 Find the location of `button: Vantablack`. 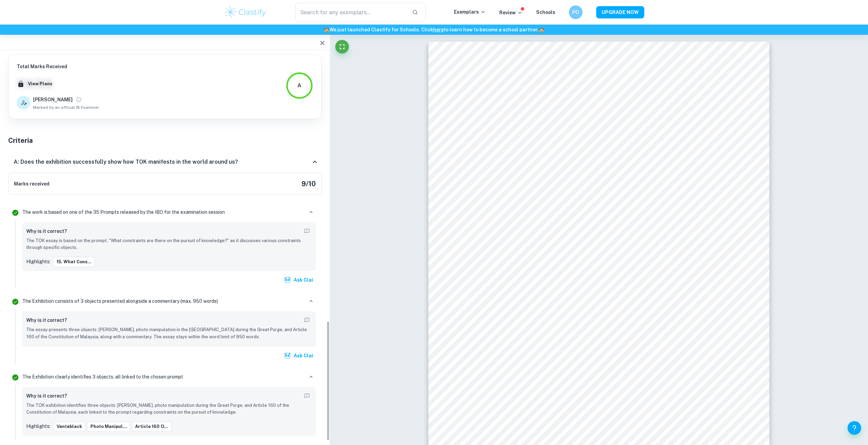

button: Vantablack is located at coordinates (70, 427).